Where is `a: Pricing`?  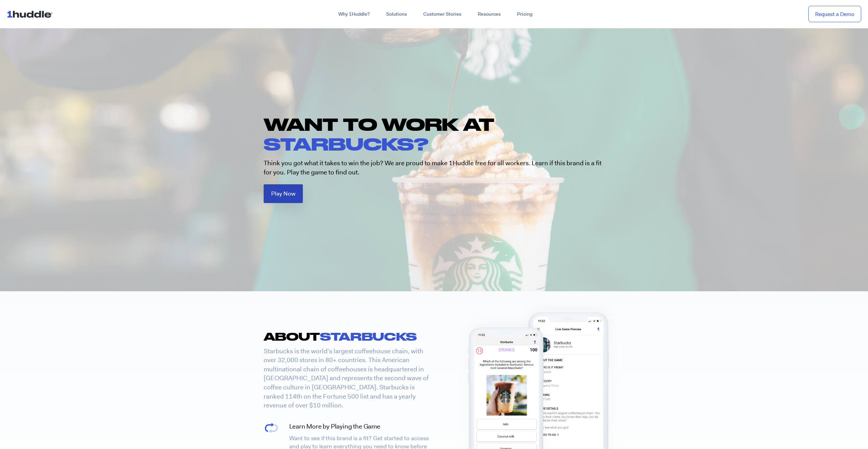 a: Pricing is located at coordinates (525, 15).